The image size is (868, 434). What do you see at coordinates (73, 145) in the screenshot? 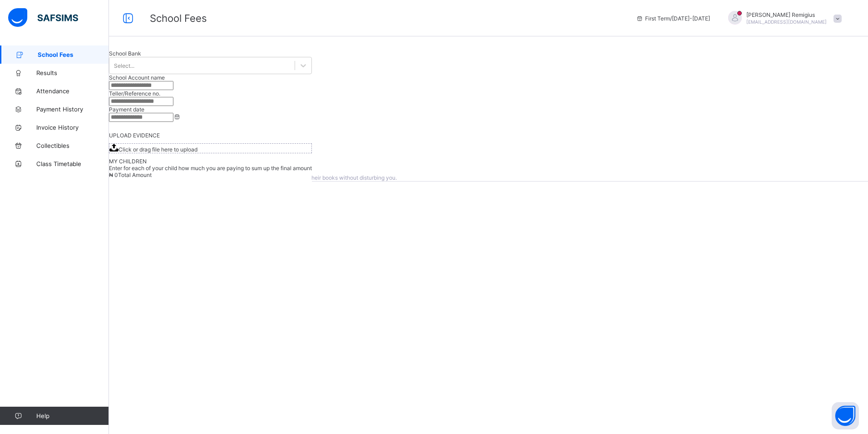
I see `span: Collectibles` at bounding box center [73, 145].